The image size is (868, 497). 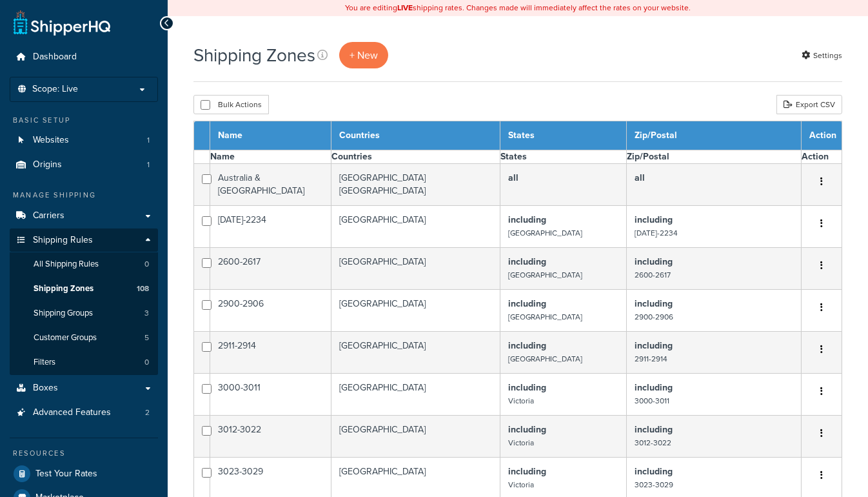 I want to click on th: Countries, so click(x=415, y=157).